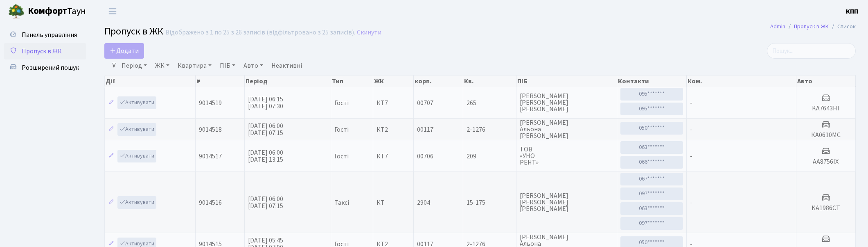 The width and height of the screenshot is (868, 247). Describe the element at coordinates (394, 81) in the screenshot. I see `th: ЖК` at that location.